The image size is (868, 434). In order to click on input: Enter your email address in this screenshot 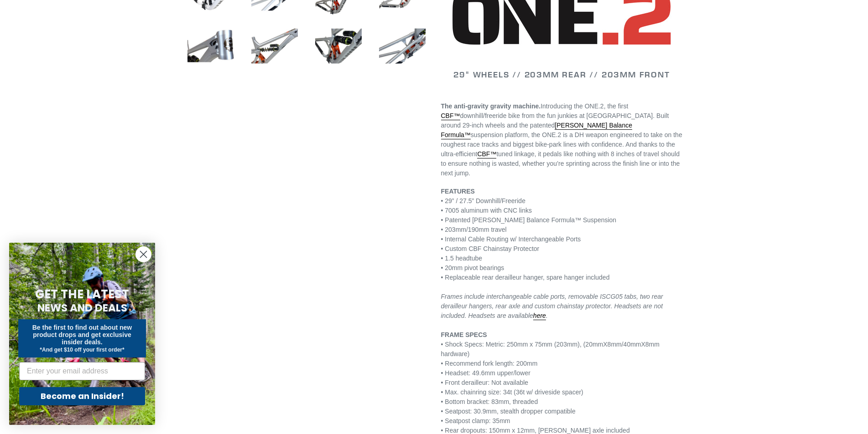, I will do `click(82, 372)`.